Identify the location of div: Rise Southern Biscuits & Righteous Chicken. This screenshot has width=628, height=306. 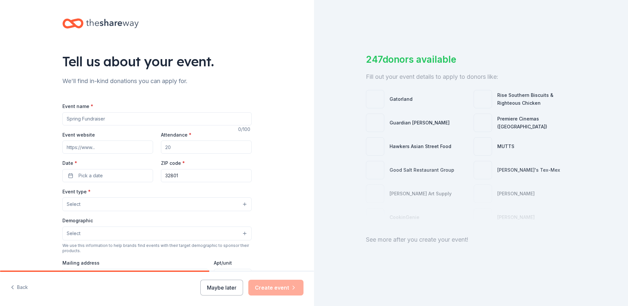
(537, 99).